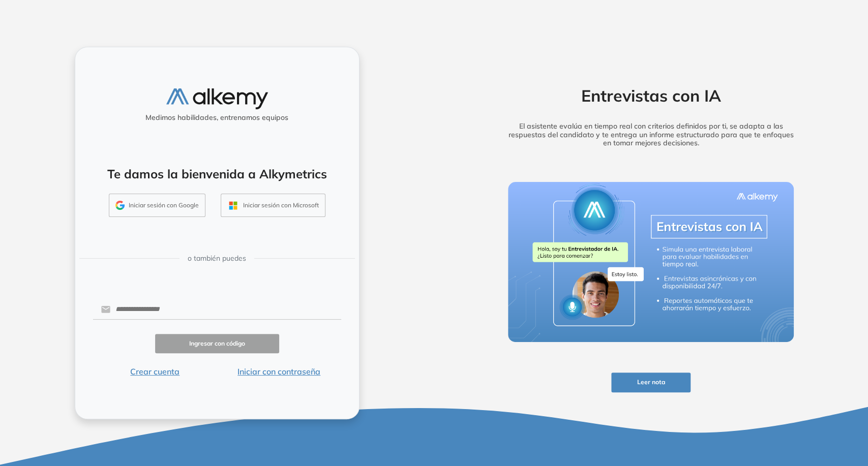  Describe the element at coordinates (155, 372) in the screenshot. I see `button: Crear cuenta` at that location.